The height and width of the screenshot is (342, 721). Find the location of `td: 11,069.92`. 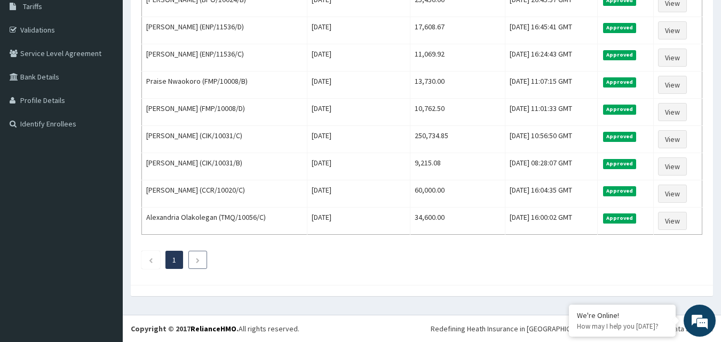

td: 11,069.92 is located at coordinates (457, 58).